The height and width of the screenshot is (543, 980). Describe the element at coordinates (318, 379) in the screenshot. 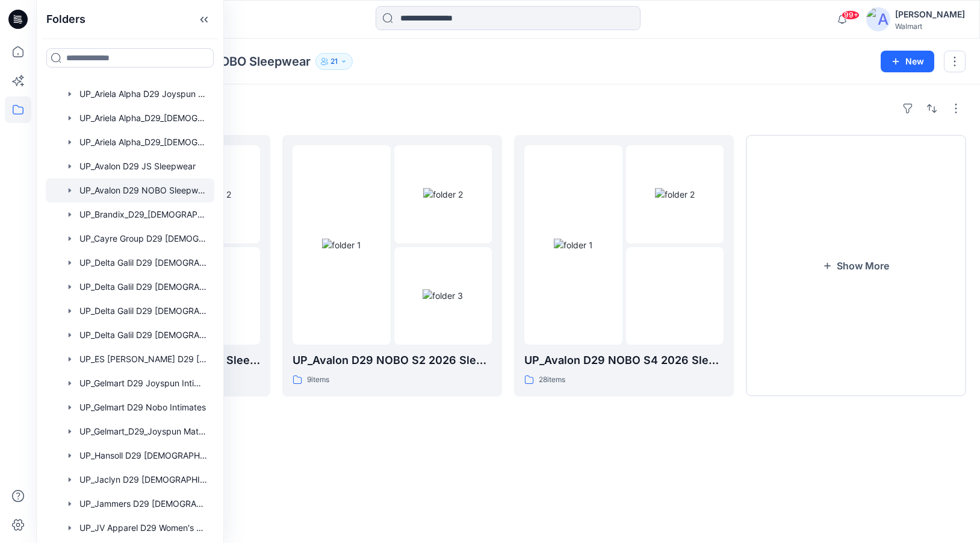

I see `p: 9 items` at that location.